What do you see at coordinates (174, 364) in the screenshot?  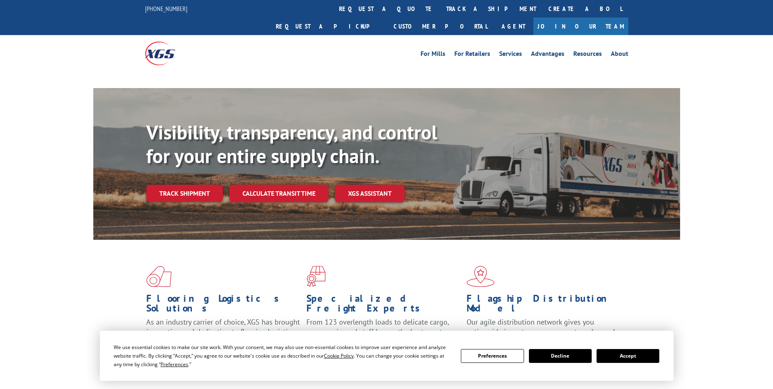 I see `span: Preferences` at bounding box center [174, 364].